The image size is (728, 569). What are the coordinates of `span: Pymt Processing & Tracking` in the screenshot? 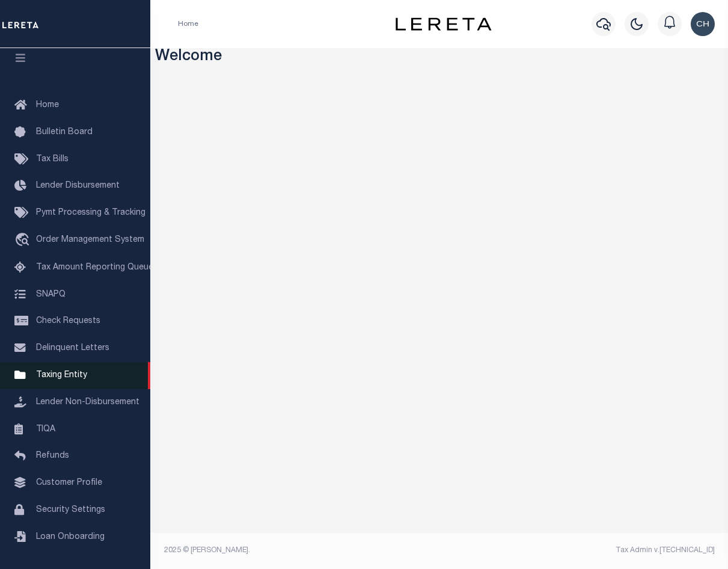 It's located at (91, 213).